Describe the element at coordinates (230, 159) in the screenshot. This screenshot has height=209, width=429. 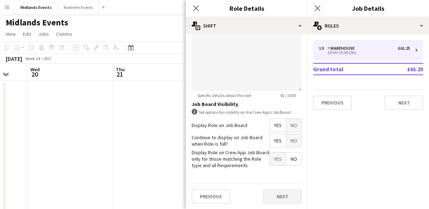
I see `label: Display Role on Crew App Job Board only for those matching the Role type and all Requirements` at that location.